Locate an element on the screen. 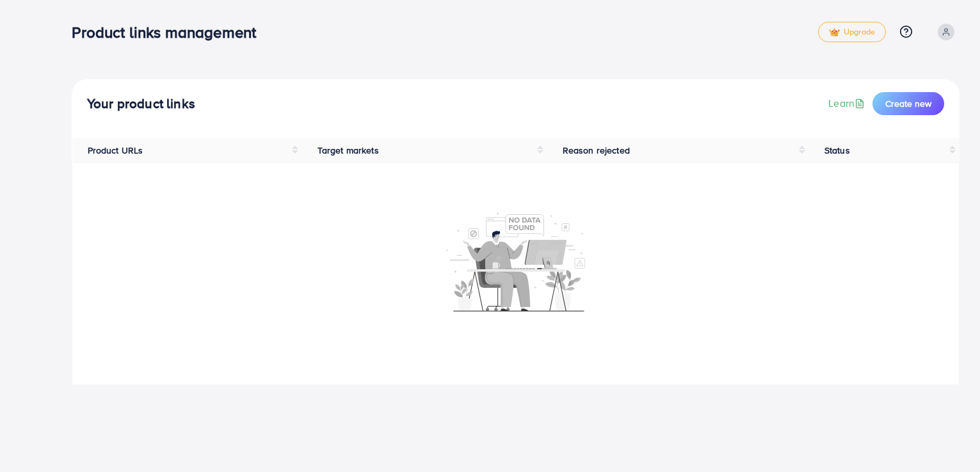 The width and height of the screenshot is (980, 472). a: Learn is located at coordinates (848, 103).